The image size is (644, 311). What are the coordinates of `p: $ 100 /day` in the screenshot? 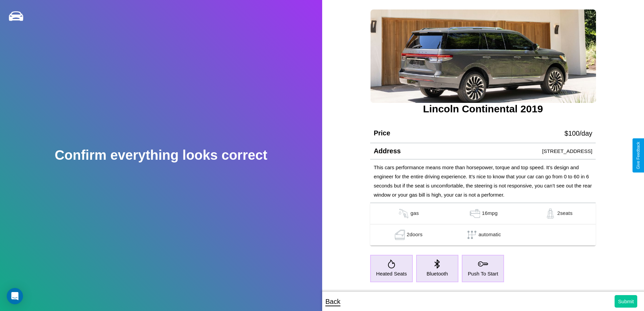 It's located at (579, 133).